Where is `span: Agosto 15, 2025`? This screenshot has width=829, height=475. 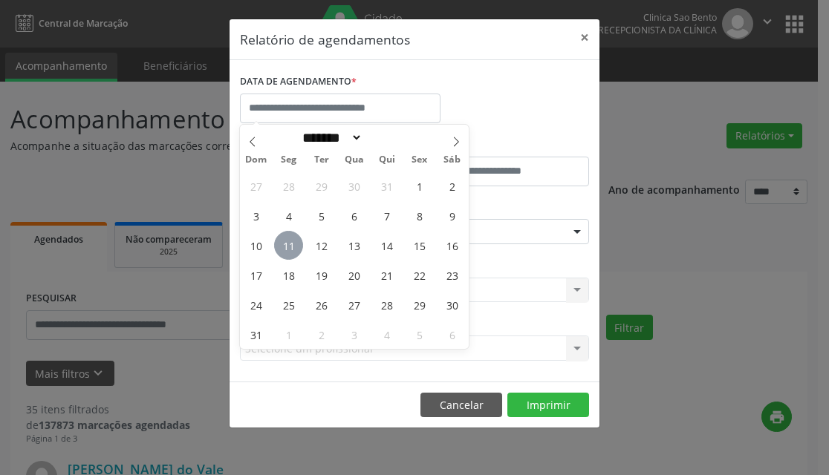
span: Agosto 15, 2025 is located at coordinates (419, 245).